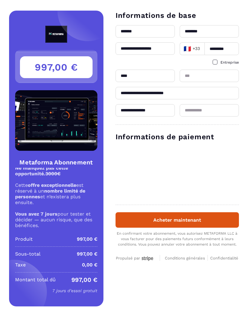 The image size is (248, 317). I want to click on a: Conditions générales, so click(186, 258).